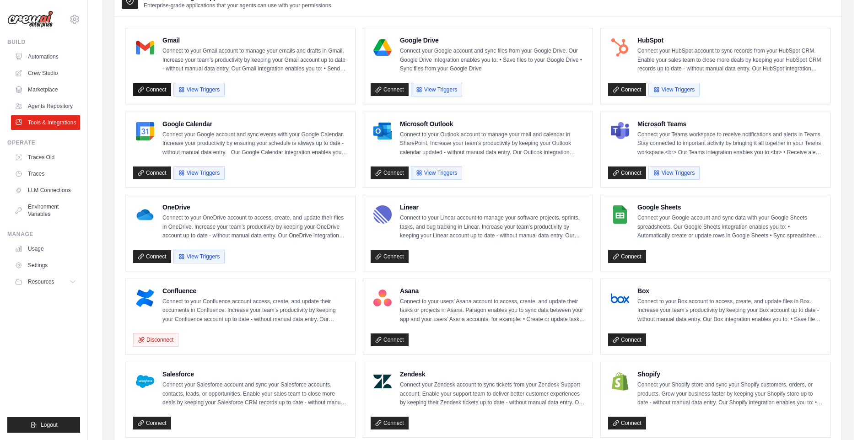  I want to click on h4: Asana, so click(492, 291).